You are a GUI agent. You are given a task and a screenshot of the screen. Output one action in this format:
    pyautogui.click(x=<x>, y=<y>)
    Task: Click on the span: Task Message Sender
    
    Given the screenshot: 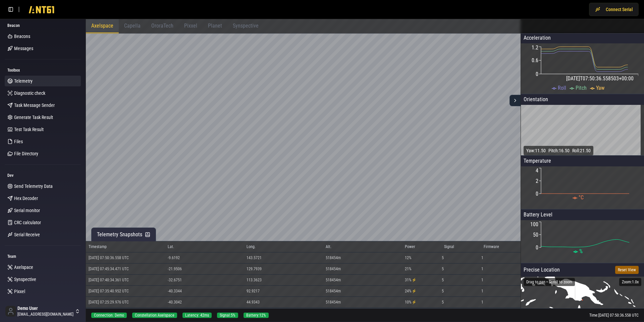 What is the action you would take?
    pyautogui.click(x=34, y=105)
    